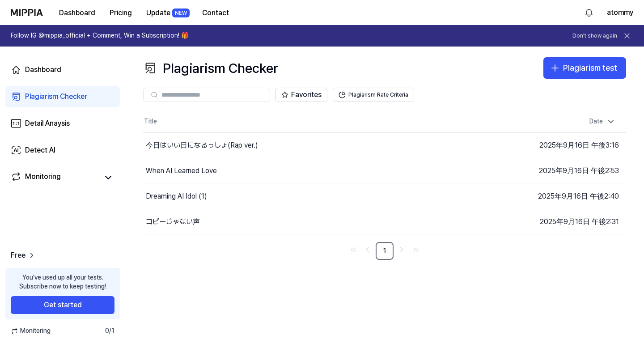 Image resolution: width=644 pixels, height=348 pixels. What do you see at coordinates (30, 331) in the screenshot?
I see `span: Monitoring` at bounding box center [30, 331].